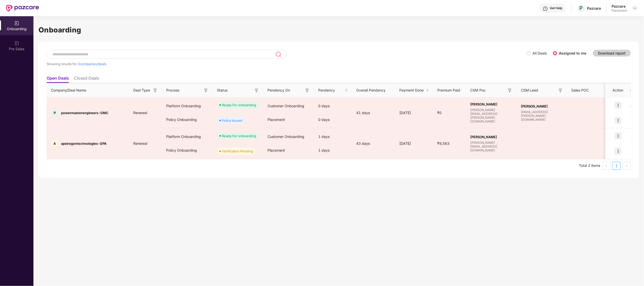 This screenshot has height=286, width=644. I want to click on li: Open Deals, so click(58, 79).